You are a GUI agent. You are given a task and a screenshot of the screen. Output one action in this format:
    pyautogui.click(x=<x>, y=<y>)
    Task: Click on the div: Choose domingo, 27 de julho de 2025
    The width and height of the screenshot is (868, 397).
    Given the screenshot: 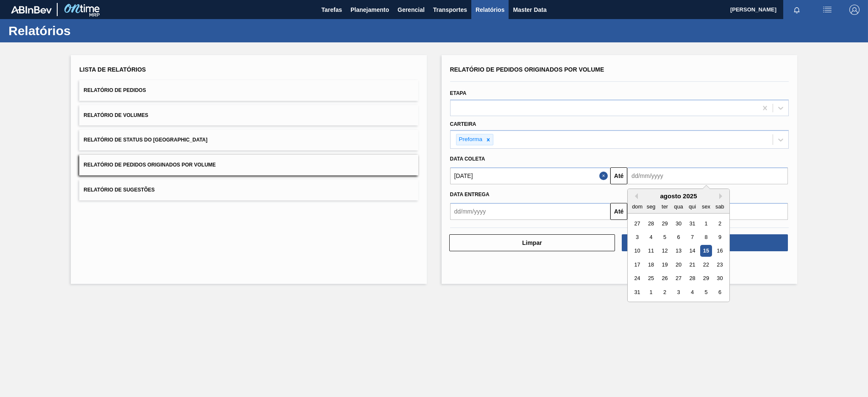 What is the action you would take?
    pyautogui.click(x=637, y=224)
    